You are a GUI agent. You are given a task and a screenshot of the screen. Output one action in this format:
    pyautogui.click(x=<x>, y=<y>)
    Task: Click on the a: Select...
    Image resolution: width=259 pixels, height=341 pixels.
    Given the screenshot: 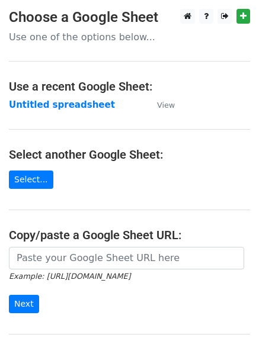 What is the action you would take?
    pyautogui.click(x=31, y=179)
    